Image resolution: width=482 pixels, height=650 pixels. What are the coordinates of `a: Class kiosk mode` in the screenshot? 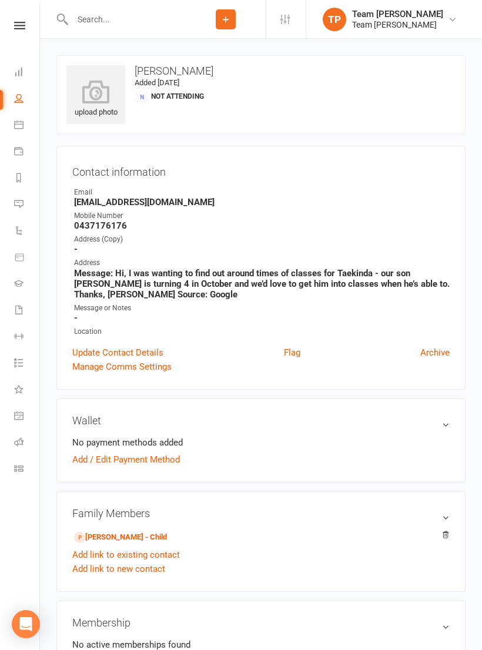 It's located at (27, 470).